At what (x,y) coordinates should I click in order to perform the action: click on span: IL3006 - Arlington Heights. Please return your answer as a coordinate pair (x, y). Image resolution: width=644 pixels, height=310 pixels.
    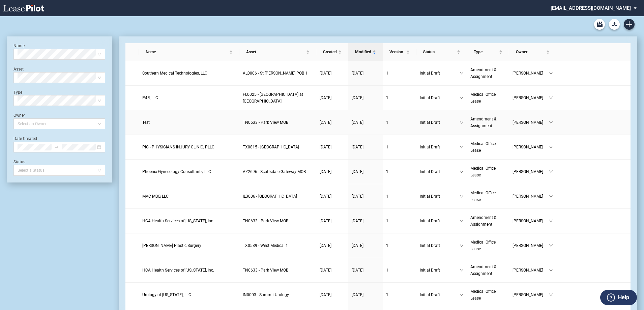
    Looking at the image, I should click on (270, 196).